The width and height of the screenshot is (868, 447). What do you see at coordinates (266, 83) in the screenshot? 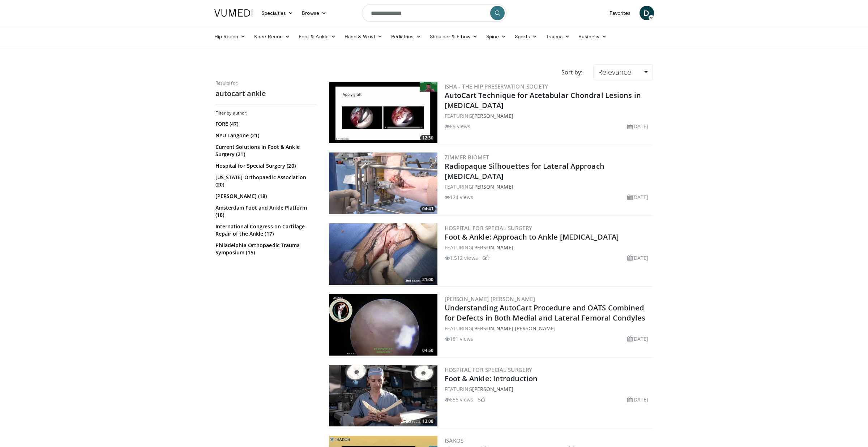
I see `p: Results for:` at bounding box center [266, 83].